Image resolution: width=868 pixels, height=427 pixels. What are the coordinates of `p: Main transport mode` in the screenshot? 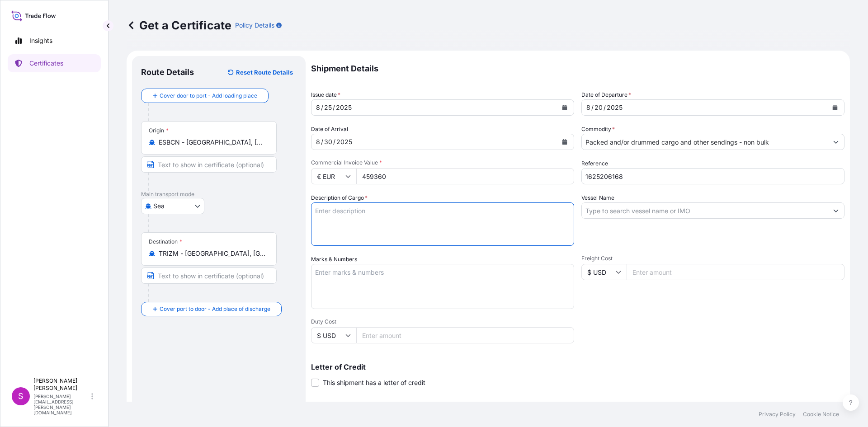 It's located at (219, 194).